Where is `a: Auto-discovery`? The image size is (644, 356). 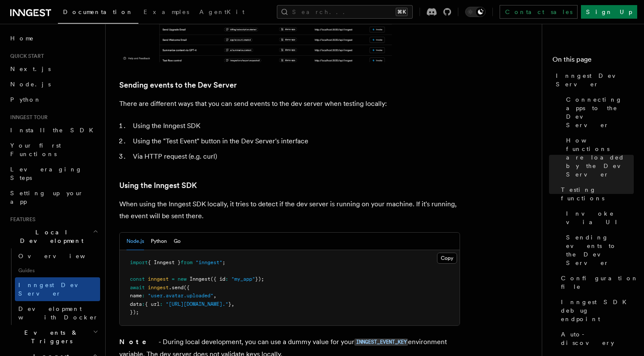
a: Auto-discovery is located at coordinates (595, 339).